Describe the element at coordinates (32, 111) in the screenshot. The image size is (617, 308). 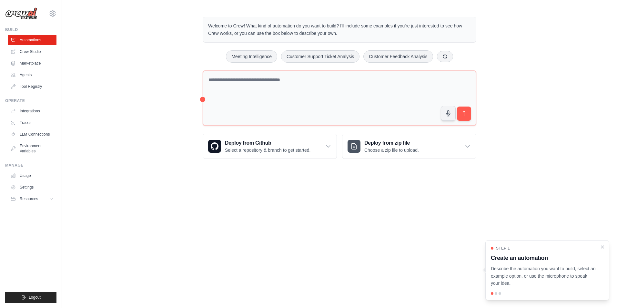
I see `a: Integrations` at that location.